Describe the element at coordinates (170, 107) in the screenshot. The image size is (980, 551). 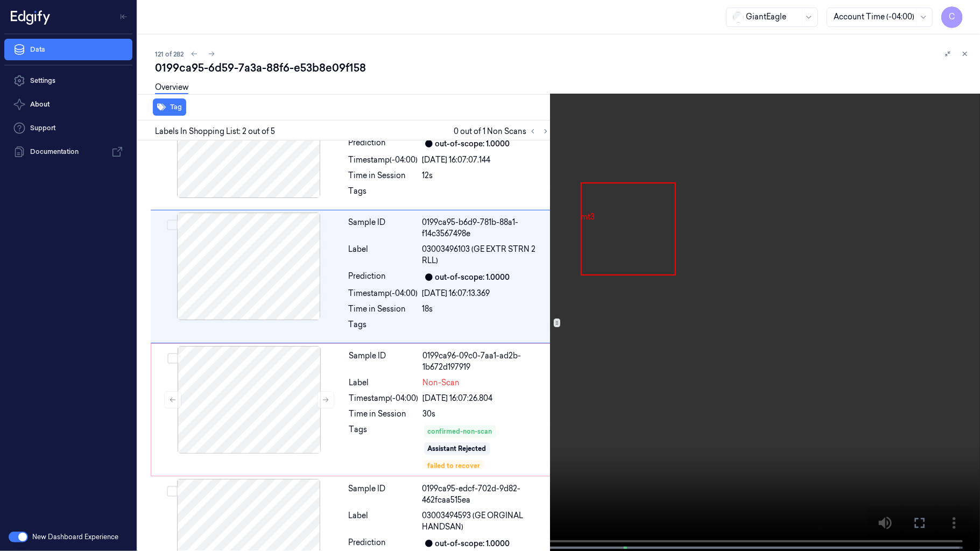
I see `button: Tag` at that location.